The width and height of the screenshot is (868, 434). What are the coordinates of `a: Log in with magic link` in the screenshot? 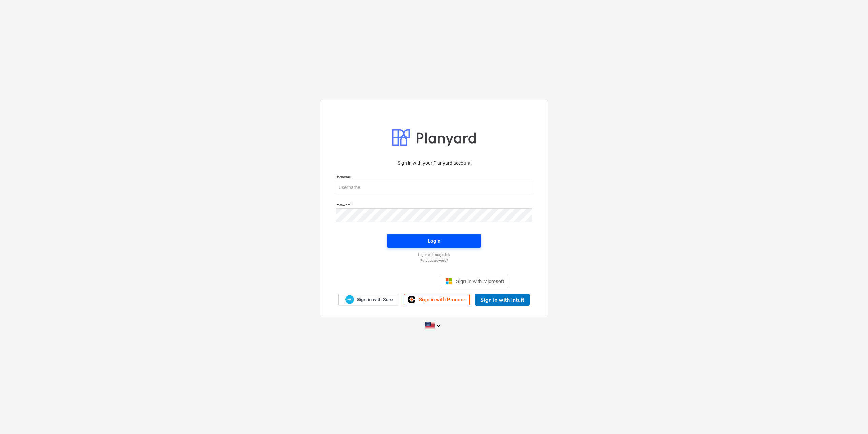 It's located at (434, 254).